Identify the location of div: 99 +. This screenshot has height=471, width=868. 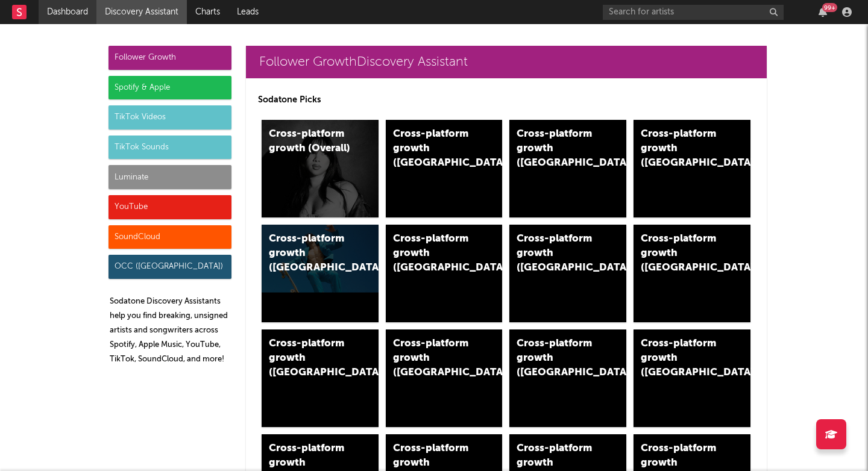
(829, 7).